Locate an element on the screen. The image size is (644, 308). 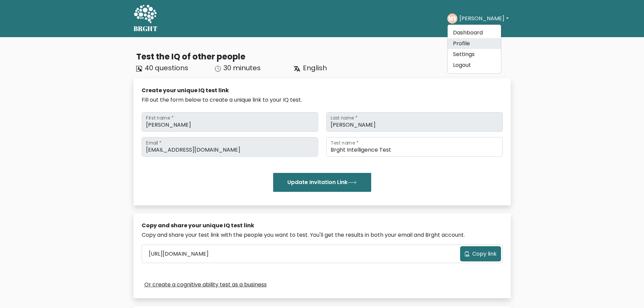
div: Create your unique IQ test link is located at coordinates (322, 91).